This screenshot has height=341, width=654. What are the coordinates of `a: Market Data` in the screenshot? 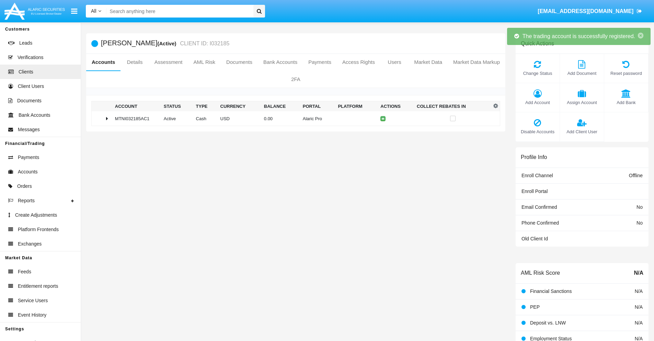 It's located at (428, 62).